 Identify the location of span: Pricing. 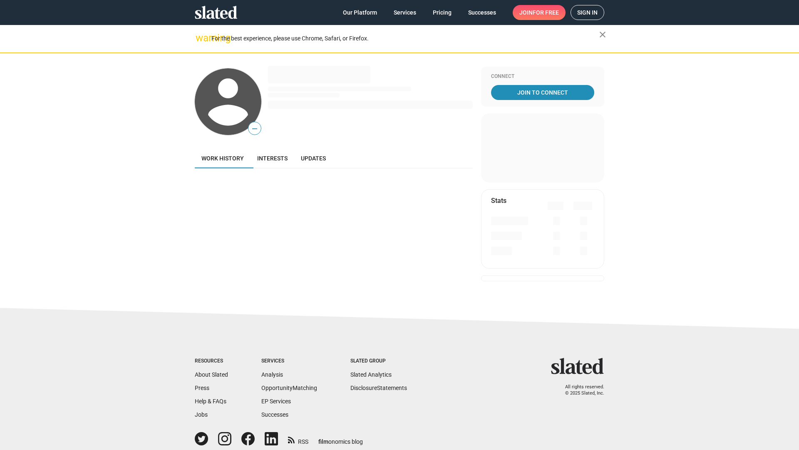
(442, 12).